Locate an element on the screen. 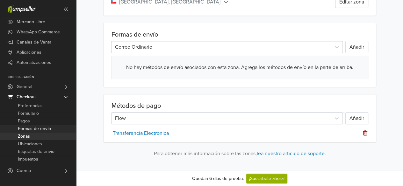  div: Quedan 6 días de prueba. is located at coordinates (218, 179).